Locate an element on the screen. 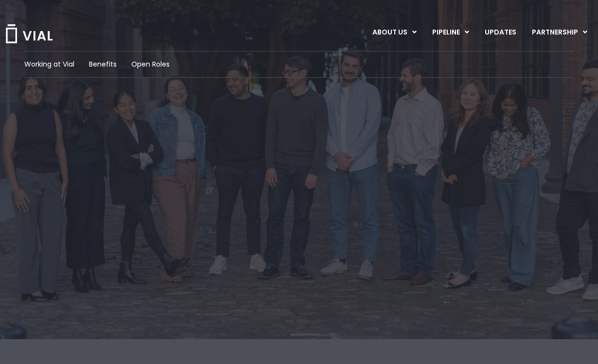  img: Vial Logo is located at coordinates (29, 33).